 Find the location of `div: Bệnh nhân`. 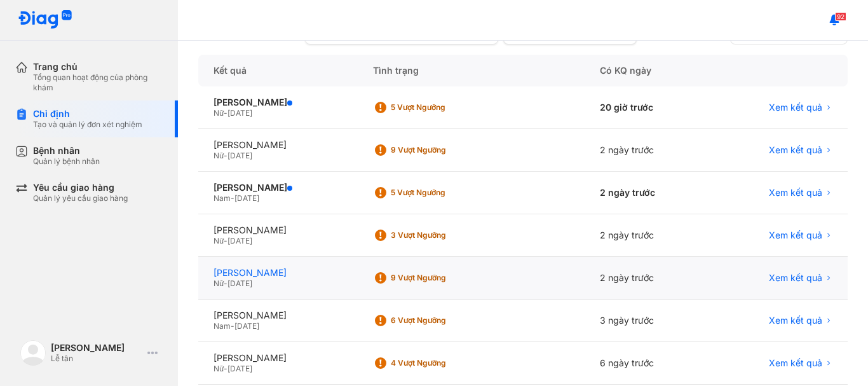

div: Bệnh nhân is located at coordinates (66, 151).